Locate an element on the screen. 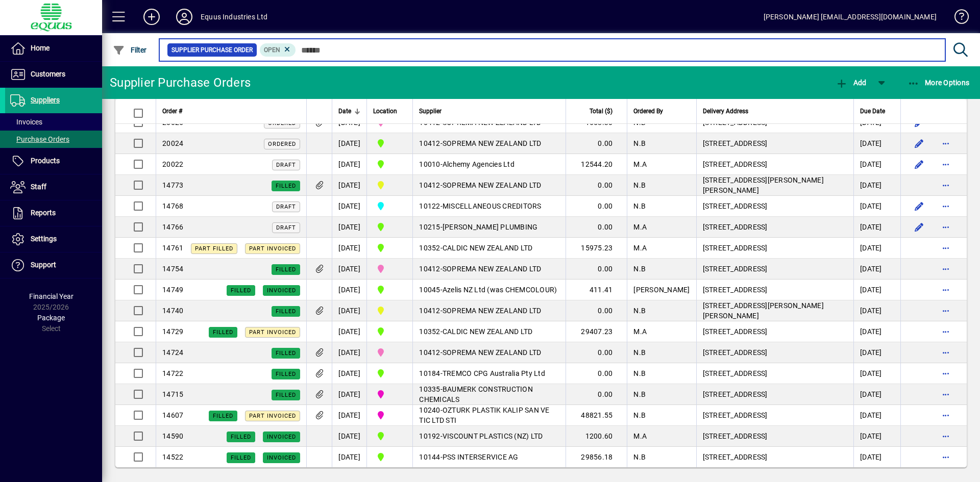 The width and height of the screenshot is (980, 482). span: Part Invoiced is located at coordinates (272, 416).